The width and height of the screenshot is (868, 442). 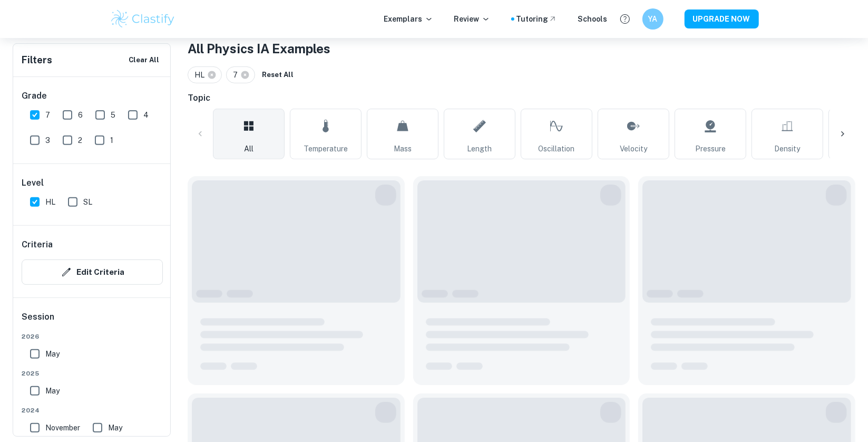 I want to click on h6: Topic, so click(x=521, y=98).